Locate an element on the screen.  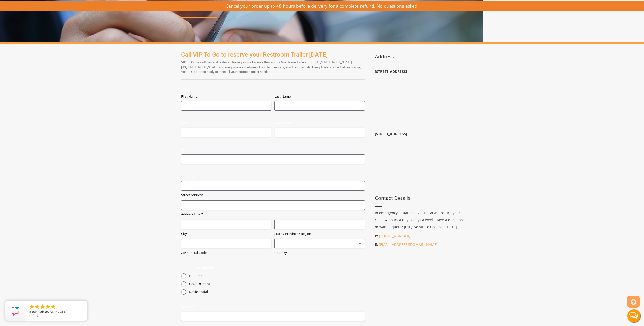
img: Review Rating is located at coordinates (15, 311).